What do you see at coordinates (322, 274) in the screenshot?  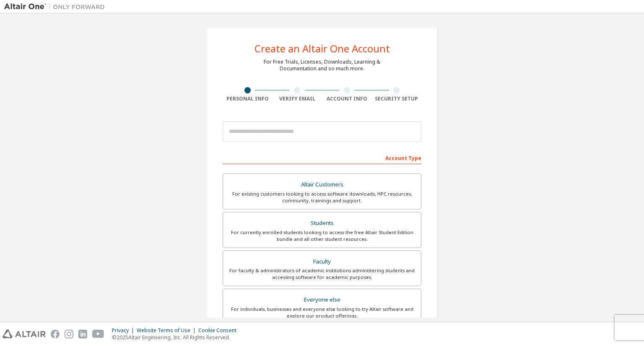 I see `div: For faculty & administrators of academic institutions administering students and accessing softwa...` at bounding box center [322, 274].